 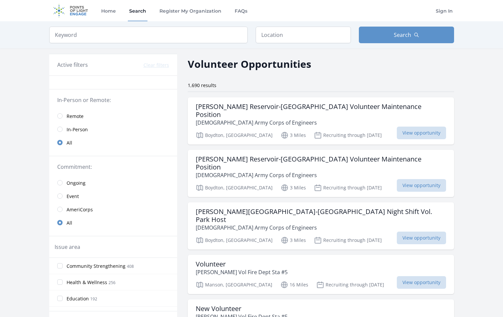 I want to click on input: Keyword, so click(x=148, y=35).